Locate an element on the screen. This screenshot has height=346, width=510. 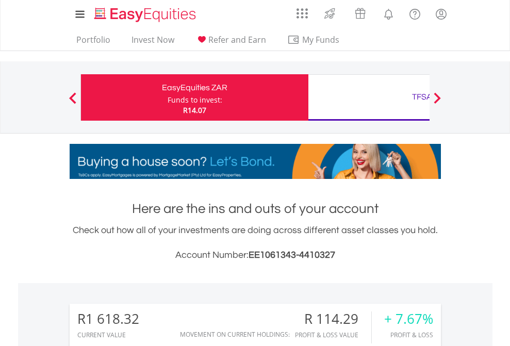
div: R 114.29 is located at coordinates (333, 318).